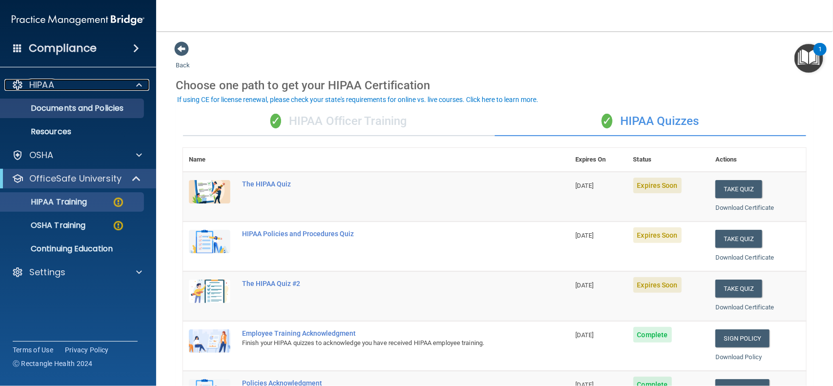  I want to click on div: If using CE for license renewal, please check your state's requirements for online vs. live cours..., so click(358, 100).